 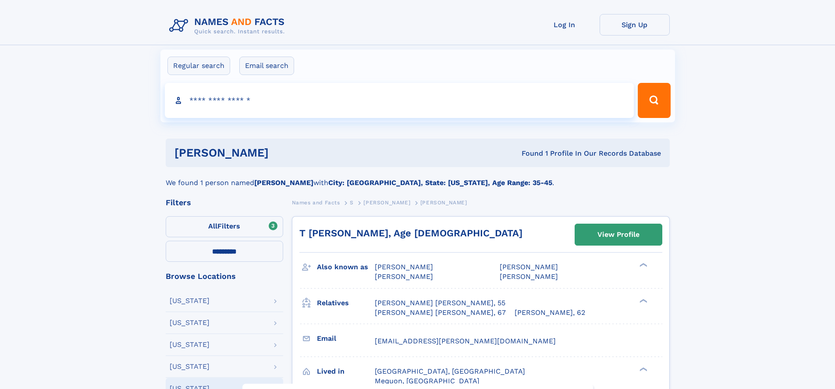 What do you see at coordinates (565, 25) in the screenshot?
I see `a: Log In` at bounding box center [565, 25].